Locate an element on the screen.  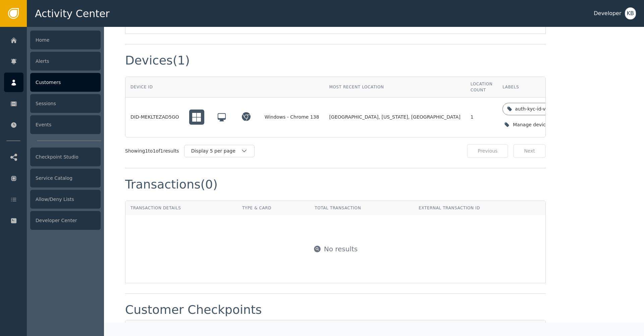
th: Device ID is located at coordinates (155, 87).